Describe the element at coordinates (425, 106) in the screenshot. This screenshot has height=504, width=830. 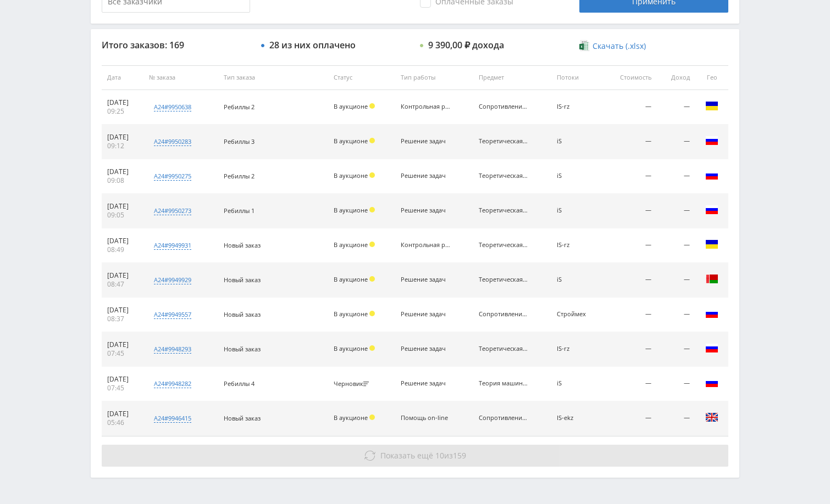
I see `div: Контрольная работа` at that location.